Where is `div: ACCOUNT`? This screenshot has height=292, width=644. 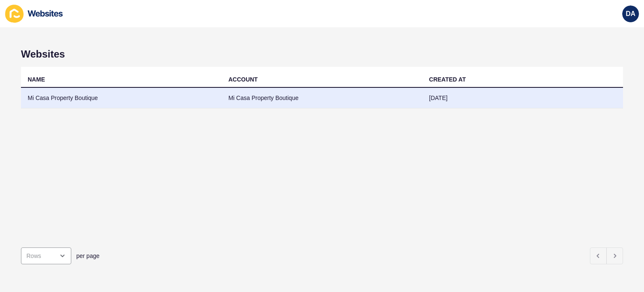
div: ACCOUNT is located at coordinates (243, 79).